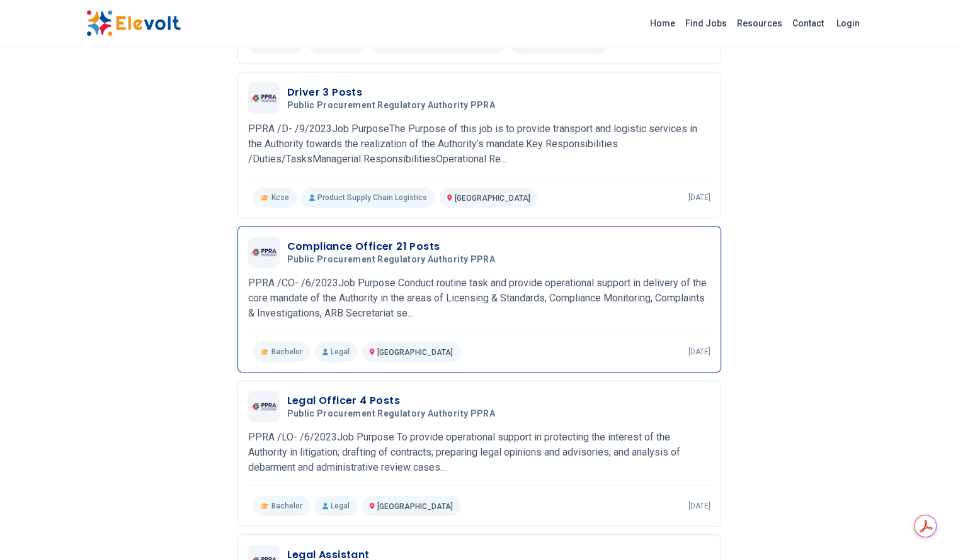  What do you see at coordinates (394, 93) in the screenshot?
I see `h3: Driver 3 Posts` at bounding box center [394, 93].